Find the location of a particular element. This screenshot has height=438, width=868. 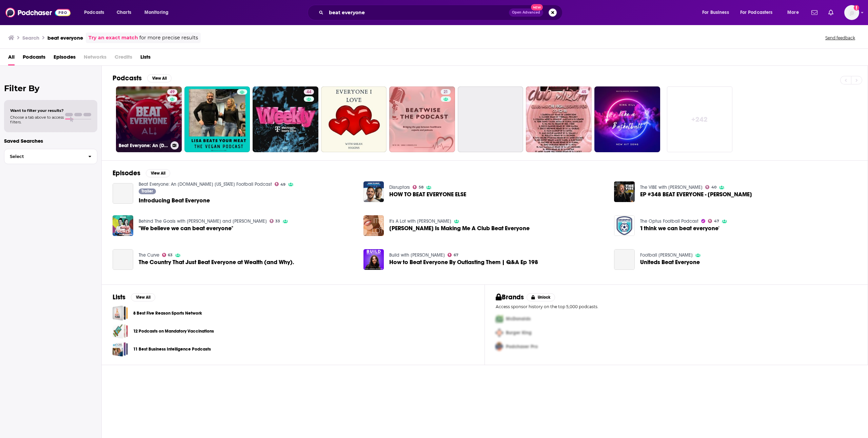

a: Beat Everyone: An AL.com Alabama Football Podcast is located at coordinates (205, 184).